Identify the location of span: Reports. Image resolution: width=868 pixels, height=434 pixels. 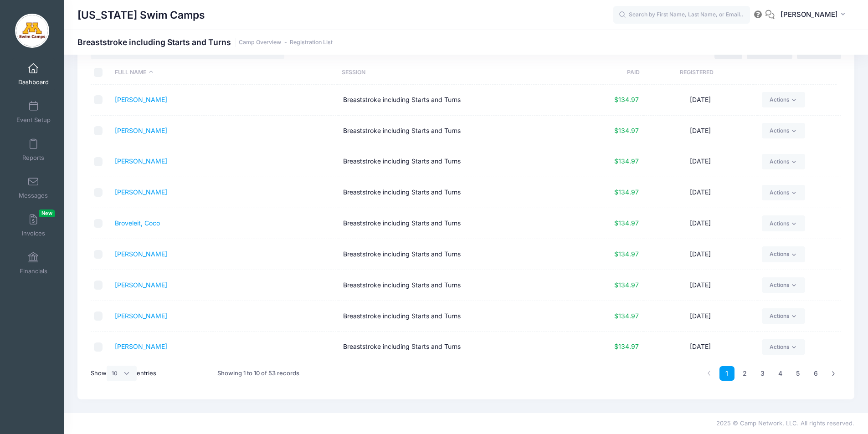
(33, 158).